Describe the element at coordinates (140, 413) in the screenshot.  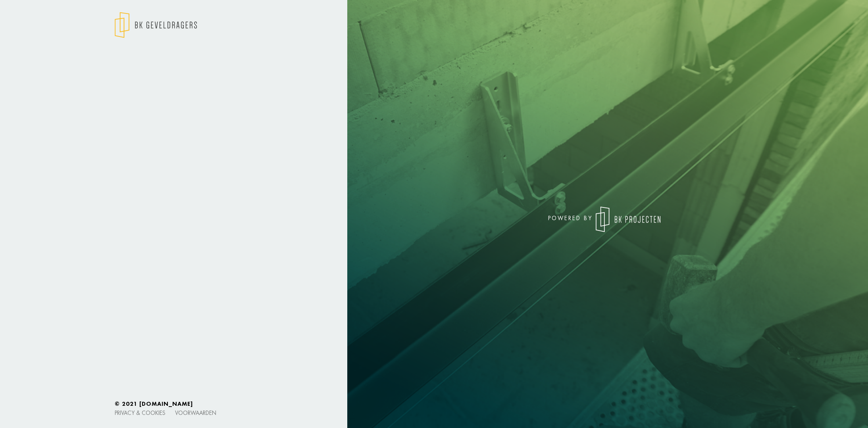
I see `a: Privacy & cookies` at that location.